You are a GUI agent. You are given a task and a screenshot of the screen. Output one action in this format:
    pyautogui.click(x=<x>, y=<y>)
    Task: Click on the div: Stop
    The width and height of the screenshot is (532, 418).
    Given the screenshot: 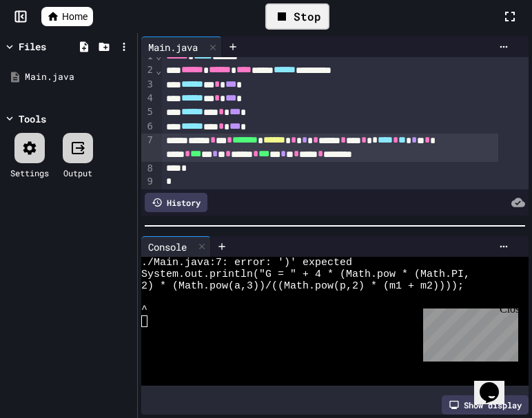 What is the action you would take?
    pyautogui.click(x=297, y=17)
    